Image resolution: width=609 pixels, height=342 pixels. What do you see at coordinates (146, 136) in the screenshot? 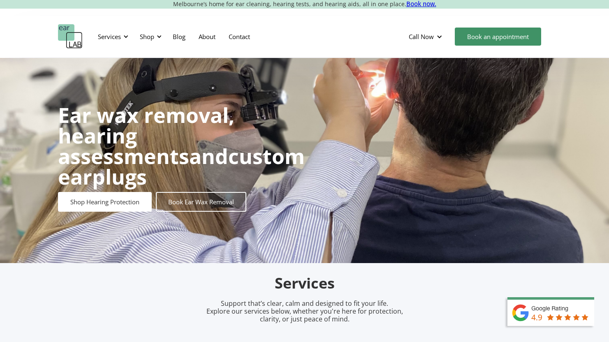
I see `strong: Ear wax removal, hearing assessments` at bounding box center [146, 136].